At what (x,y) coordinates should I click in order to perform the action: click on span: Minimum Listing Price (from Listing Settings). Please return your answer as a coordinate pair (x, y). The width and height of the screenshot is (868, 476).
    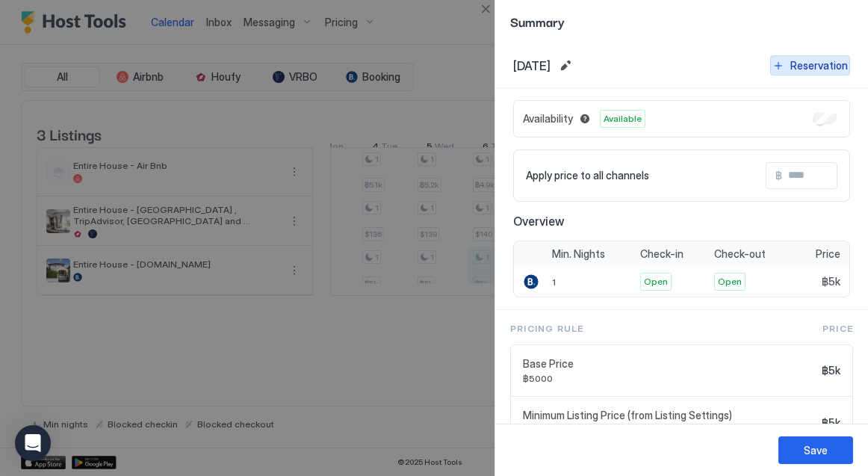
    Looking at the image, I should click on (670, 415).